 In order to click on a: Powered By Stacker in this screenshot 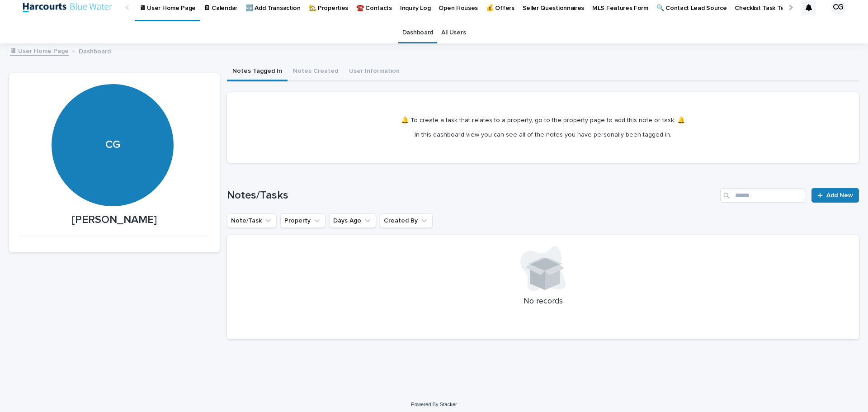, I will do `click(433, 404)`.